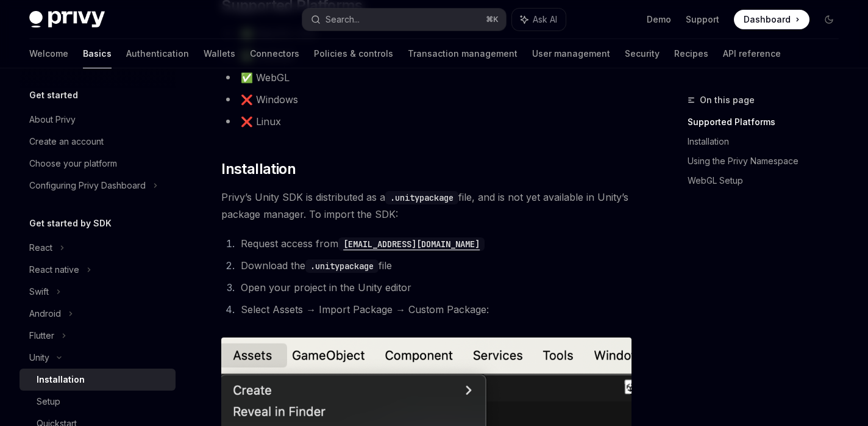  What do you see at coordinates (70, 223) in the screenshot?
I see `h5: Get started by SDK` at bounding box center [70, 223].